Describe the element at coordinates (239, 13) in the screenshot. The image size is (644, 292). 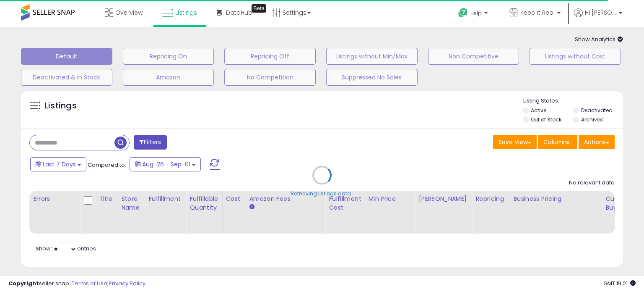
I see `span: DataHub` at that location.